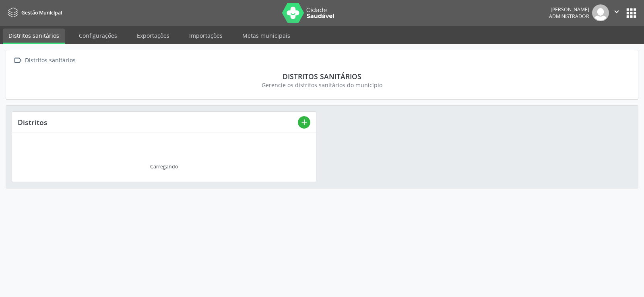 The image size is (644, 297). I want to click on div: Distritos, so click(158, 122).